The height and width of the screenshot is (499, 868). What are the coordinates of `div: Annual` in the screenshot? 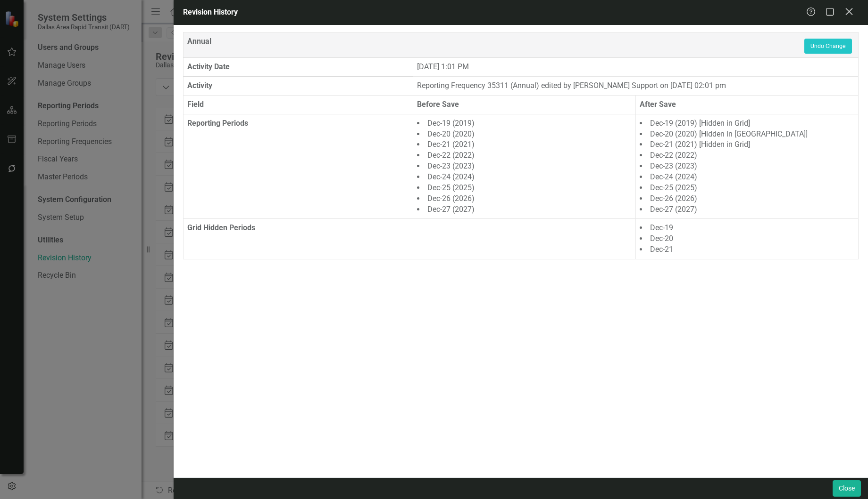 It's located at (496, 45).